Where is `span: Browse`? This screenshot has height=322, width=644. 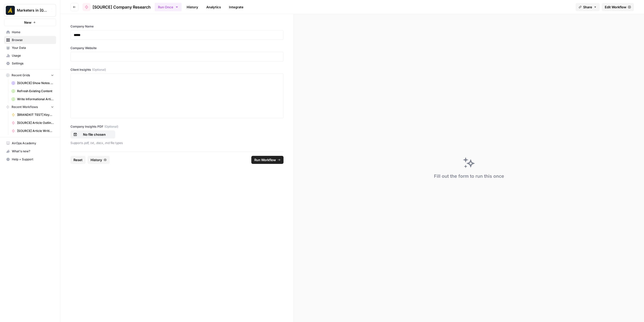
span: Browse is located at coordinates (33, 40).